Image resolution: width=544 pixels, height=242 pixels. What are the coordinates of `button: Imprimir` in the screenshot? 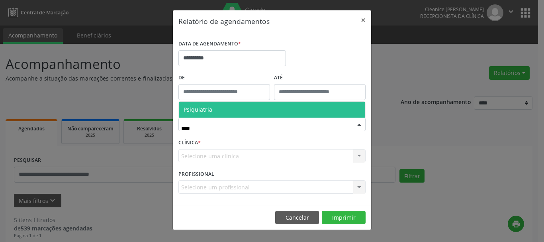 It's located at (344, 217).